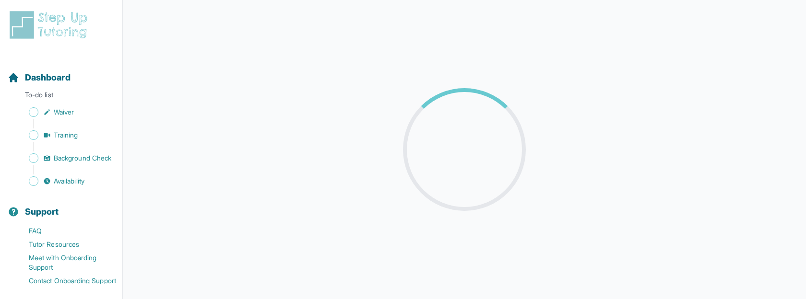 This screenshot has height=299, width=806. I want to click on a: Tutor Resources, so click(65, 245).